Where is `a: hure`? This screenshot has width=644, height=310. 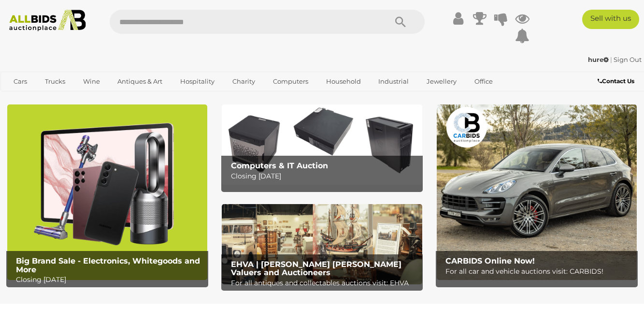
a: hure is located at coordinates (599, 59).